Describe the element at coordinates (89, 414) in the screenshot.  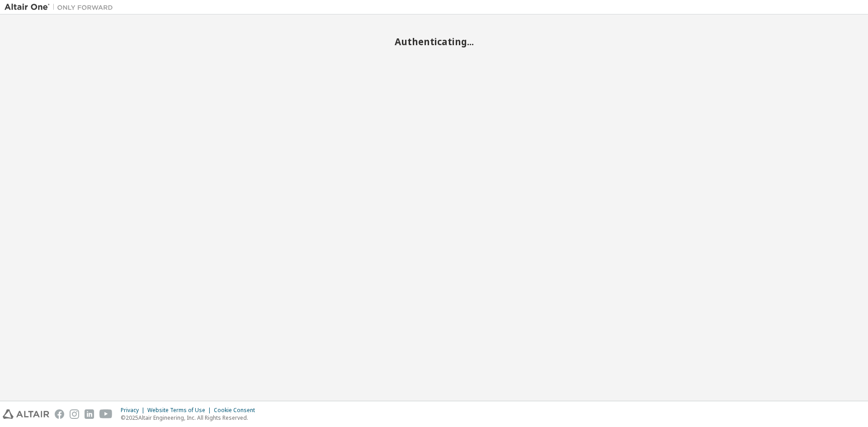
I see `img: linkedin.svg` at that location.